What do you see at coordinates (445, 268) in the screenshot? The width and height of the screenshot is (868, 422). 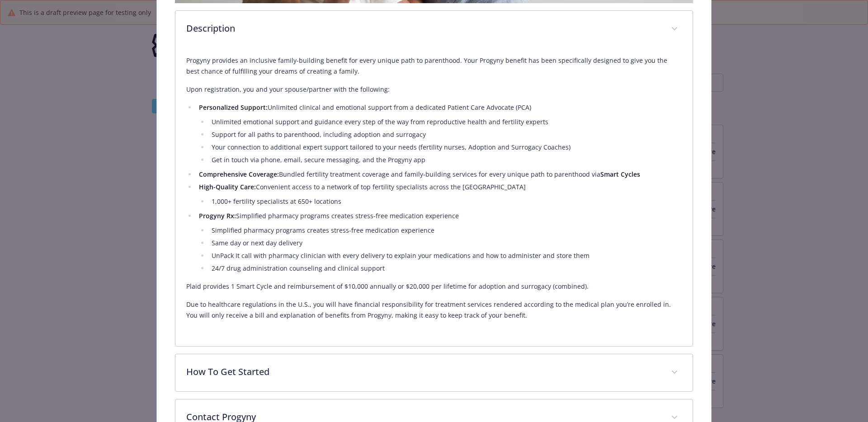 I see `li: 24/7 drug administration counseling and clinical support` at bounding box center [445, 268].